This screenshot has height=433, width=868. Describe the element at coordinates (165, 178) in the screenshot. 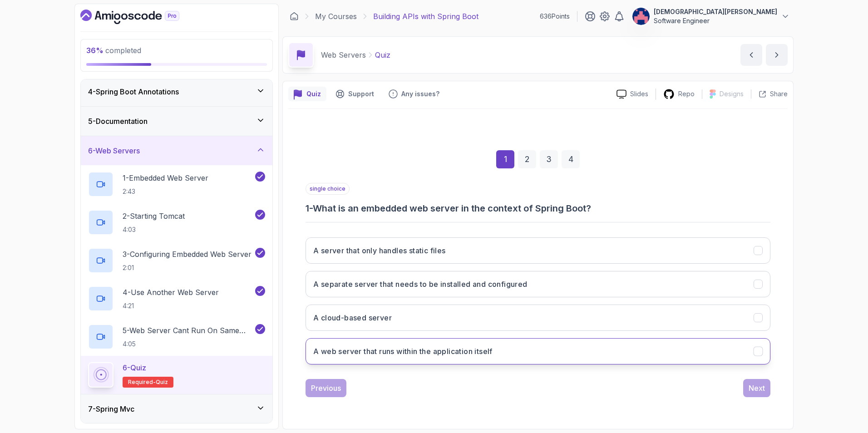

I see `p: 1 - Embedded Web Server` at that location.